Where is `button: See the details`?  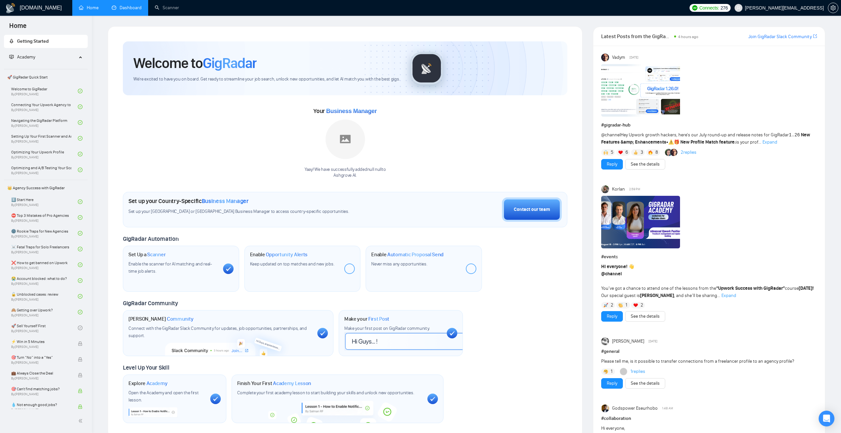
button: See the details is located at coordinates (645, 164).